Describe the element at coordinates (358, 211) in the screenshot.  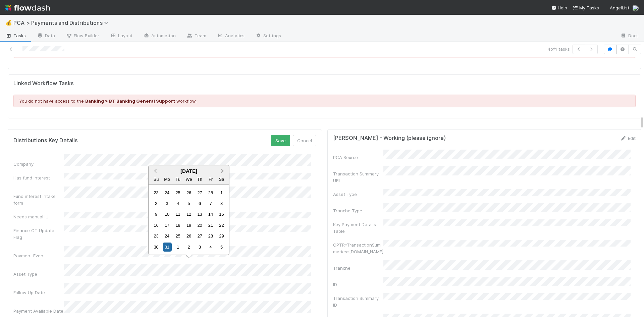
I see `div: Tranche Type` at that location.